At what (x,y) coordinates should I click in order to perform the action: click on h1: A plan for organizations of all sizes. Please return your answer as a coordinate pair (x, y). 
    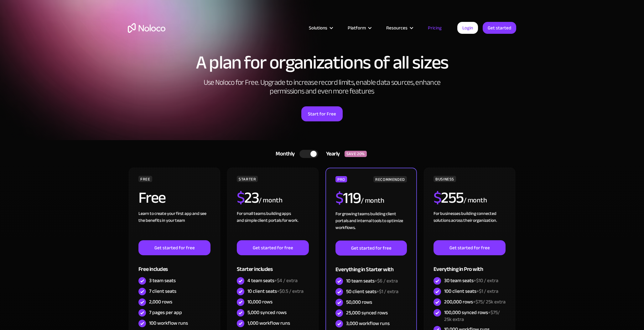
    Looking at the image, I should click on (322, 62).